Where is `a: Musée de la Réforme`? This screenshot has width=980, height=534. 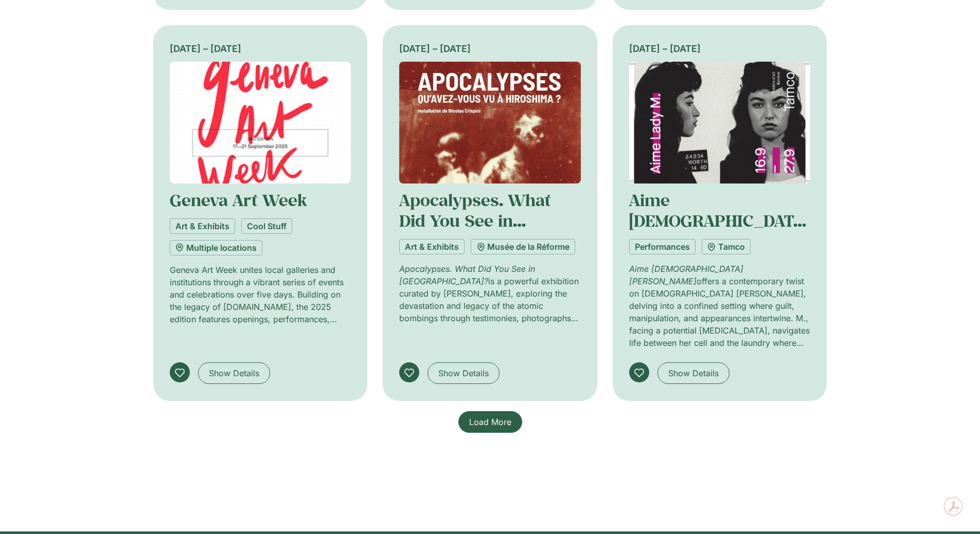 a: Musée de la Réforme is located at coordinates (523, 247).